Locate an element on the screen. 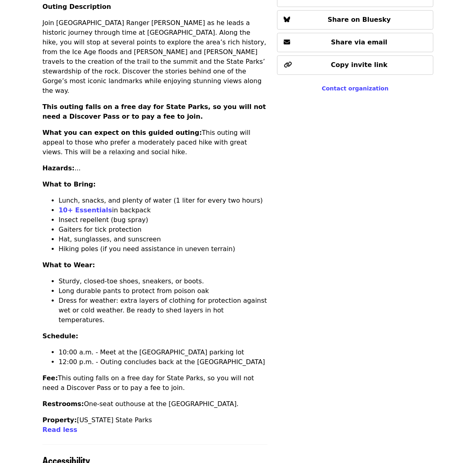  span: Contact organization is located at coordinates (355, 88).